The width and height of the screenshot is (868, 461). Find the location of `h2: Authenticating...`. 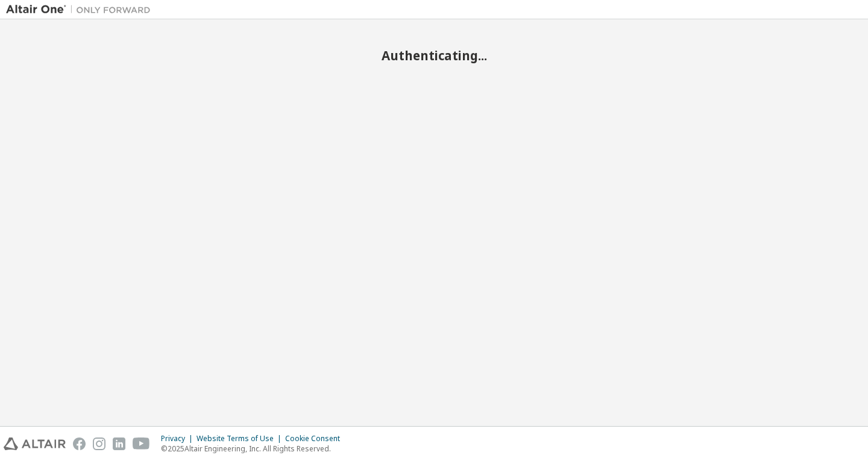

h2: Authenticating... is located at coordinates (434, 56).